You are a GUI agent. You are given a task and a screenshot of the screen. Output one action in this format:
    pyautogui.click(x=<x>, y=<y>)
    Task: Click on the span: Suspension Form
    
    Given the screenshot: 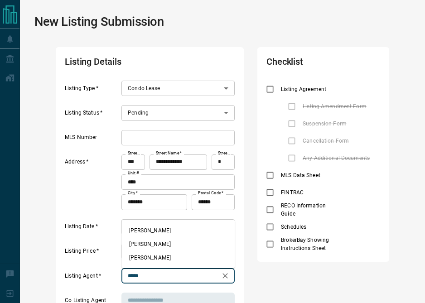 What is the action you would take?
    pyautogui.click(x=324, y=124)
    